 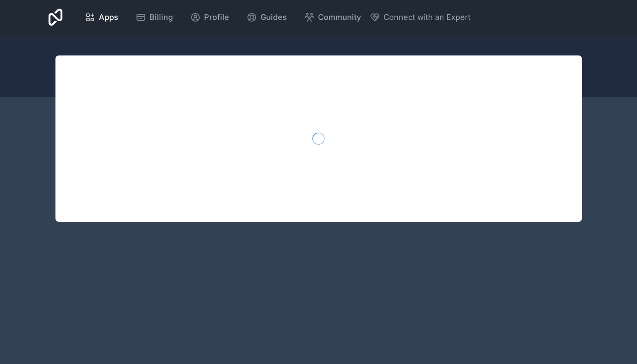 What do you see at coordinates (274, 18) in the screenshot?
I see `span: Guides` at bounding box center [274, 18].